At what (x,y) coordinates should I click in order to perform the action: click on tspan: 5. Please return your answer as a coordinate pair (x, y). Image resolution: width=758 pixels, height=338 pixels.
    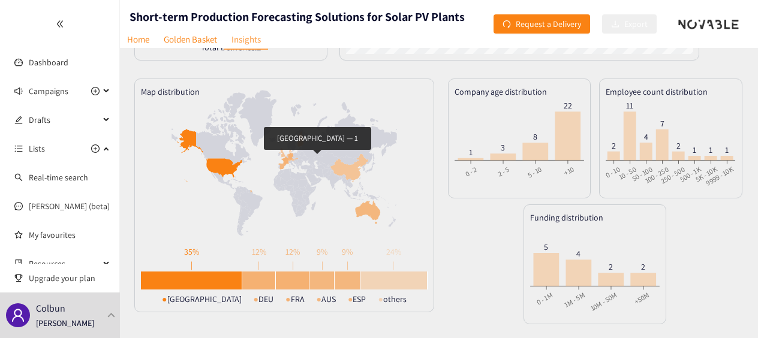
    Looking at the image, I should click on (545, 247).